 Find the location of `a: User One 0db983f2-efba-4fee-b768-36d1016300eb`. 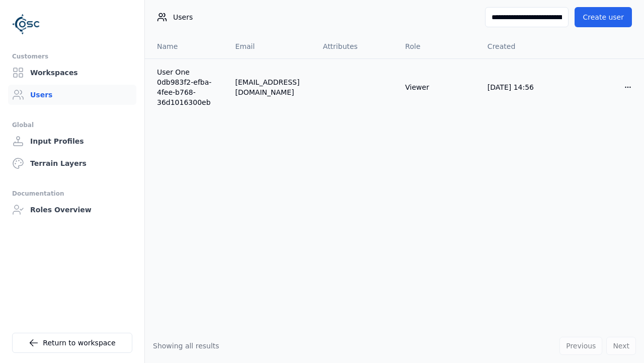

a: User One 0db983f2-efba-4fee-b768-36d1016300eb is located at coordinates (188, 87).